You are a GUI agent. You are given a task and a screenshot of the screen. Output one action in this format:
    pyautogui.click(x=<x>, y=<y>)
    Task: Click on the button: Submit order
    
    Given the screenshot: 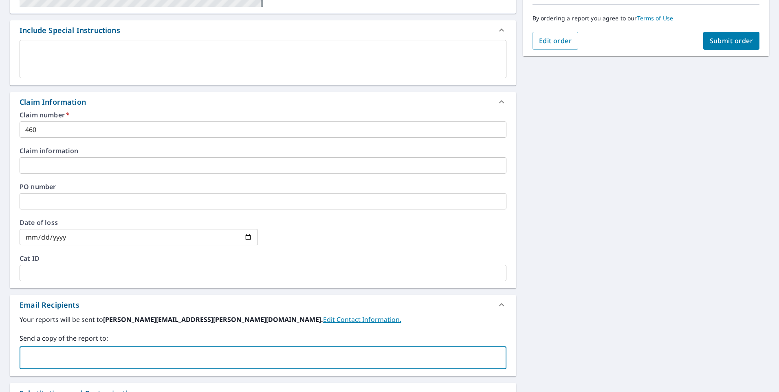 What is the action you would take?
    pyautogui.click(x=731, y=41)
    